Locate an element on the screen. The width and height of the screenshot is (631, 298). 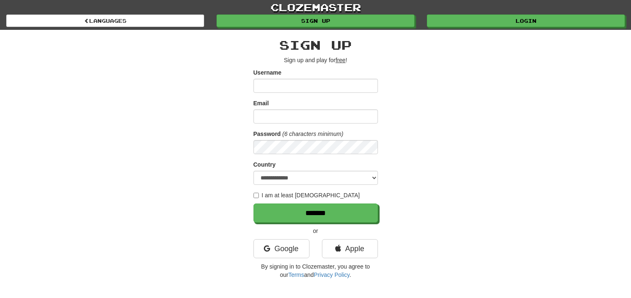
p: By signing in to Clozemaster, you agree to our and . is located at coordinates (316, 271).